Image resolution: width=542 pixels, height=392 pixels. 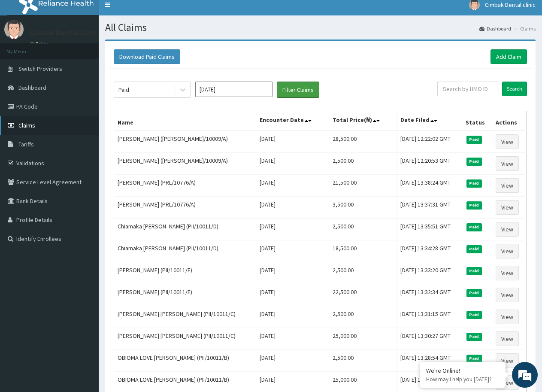 I want to click on div: We're Online!, so click(x=463, y=370).